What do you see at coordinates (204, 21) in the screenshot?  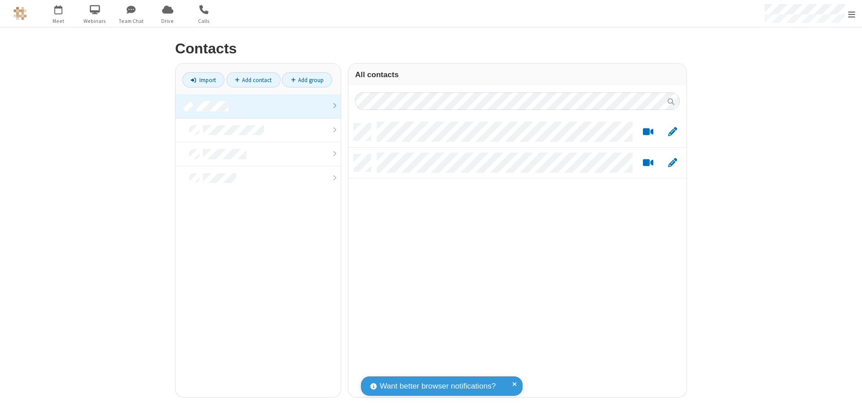 I see `span: Calls` at bounding box center [204, 21].